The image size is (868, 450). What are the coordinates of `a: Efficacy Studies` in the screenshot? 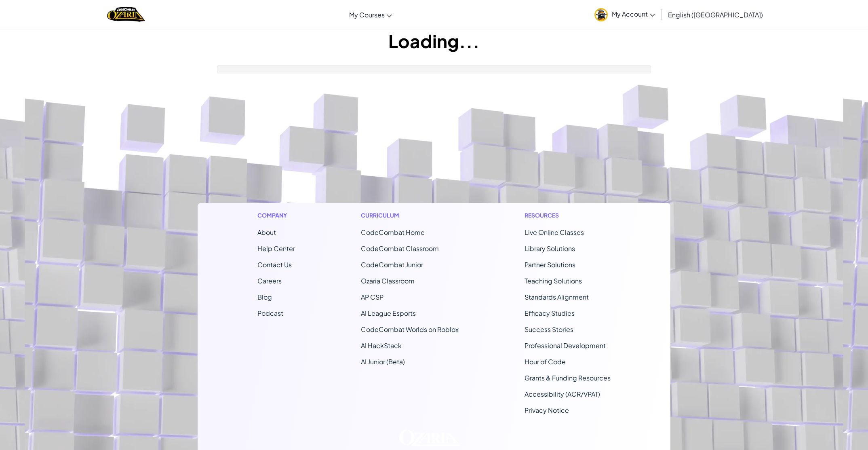 It's located at (549, 312).